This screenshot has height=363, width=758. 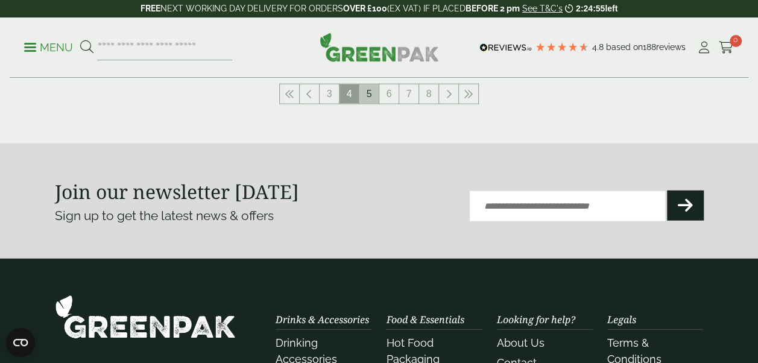 I want to click on strong: BEFORE 2 pm, so click(x=492, y=8).